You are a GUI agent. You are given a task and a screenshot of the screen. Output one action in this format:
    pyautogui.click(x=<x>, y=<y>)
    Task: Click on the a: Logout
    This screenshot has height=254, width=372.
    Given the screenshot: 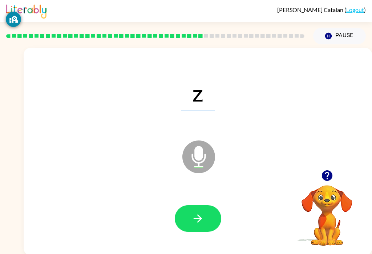 What is the action you would take?
    pyautogui.click(x=355, y=9)
    